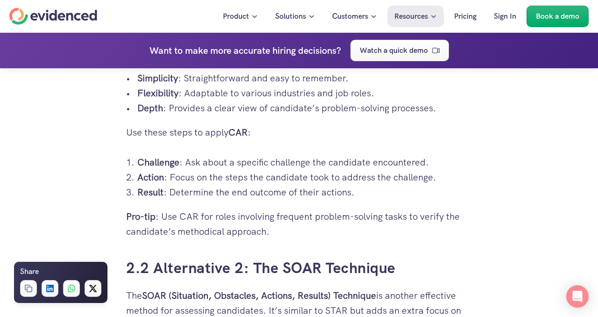 The image size is (598, 317). What do you see at coordinates (261, 268) in the screenshot?
I see `a: 2.2 Alternative 2: The SOAR Technique` at bounding box center [261, 268].